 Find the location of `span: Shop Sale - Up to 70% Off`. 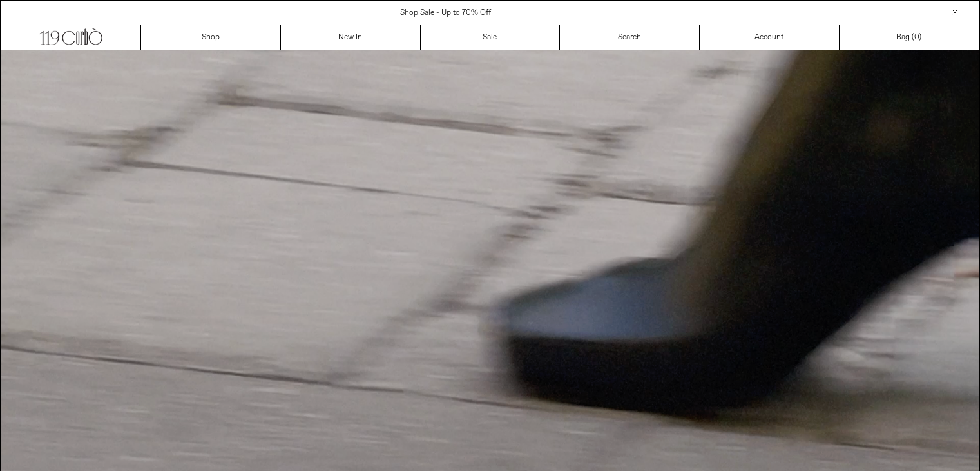

span: Shop Sale - Up to 70% Off is located at coordinates (445, 13).